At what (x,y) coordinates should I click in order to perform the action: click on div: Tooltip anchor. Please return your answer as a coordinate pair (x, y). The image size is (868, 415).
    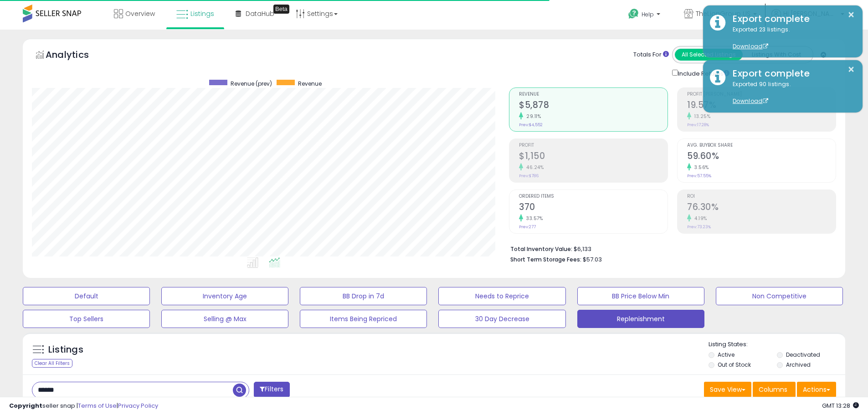
    Looking at the image, I should click on (281, 9).